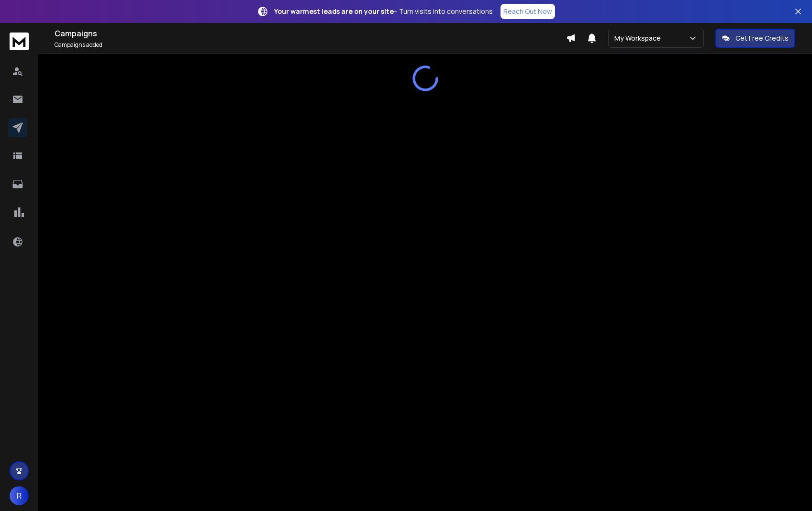 The image size is (812, 511). I want to click on p: Campaigns added, so click(310, 45).